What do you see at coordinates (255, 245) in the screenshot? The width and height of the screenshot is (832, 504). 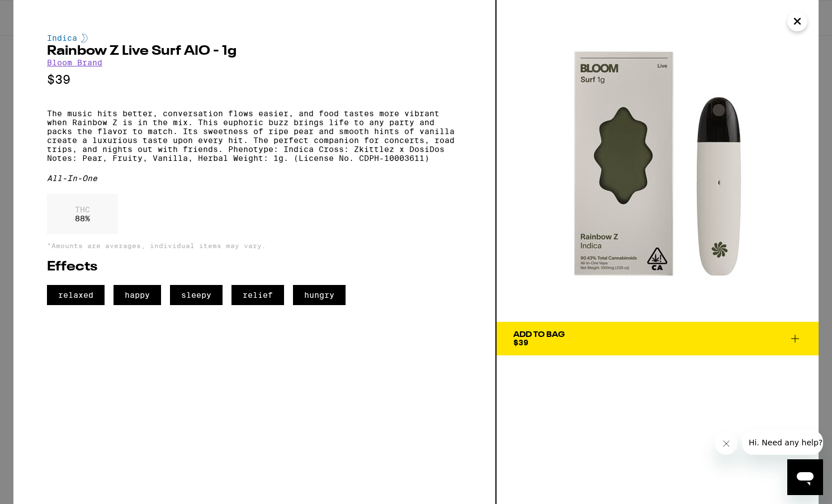 I see `p: *Amounts are averages, individual items may vary.` at bounding box center [255, 245].